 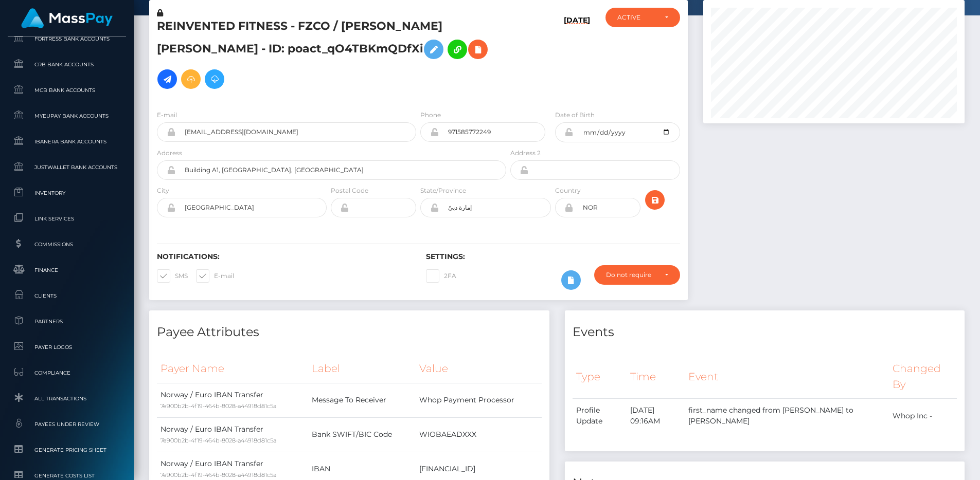 What do you see at coordinates (67, 193) in the screenshot?
I see `a: Inventory` at bounding box center [67, 193].